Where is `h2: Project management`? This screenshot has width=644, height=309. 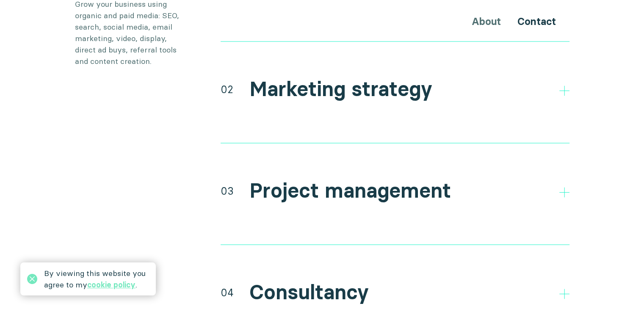
h2: Project management is located at coordinates (350, 191).